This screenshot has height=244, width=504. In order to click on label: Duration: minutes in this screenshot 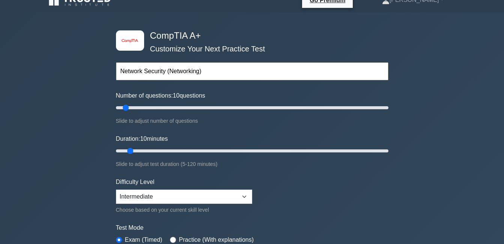, I will do `click(142, 139)`.